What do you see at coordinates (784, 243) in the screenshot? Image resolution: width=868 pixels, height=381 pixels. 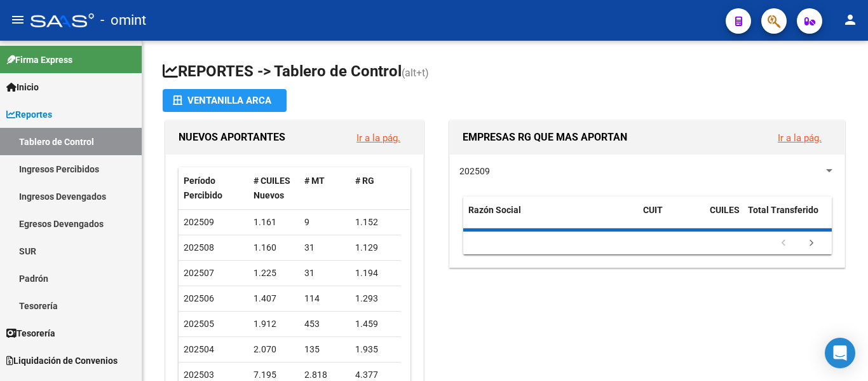 I see `a: go to previous page` at bounding box center [784, 243].